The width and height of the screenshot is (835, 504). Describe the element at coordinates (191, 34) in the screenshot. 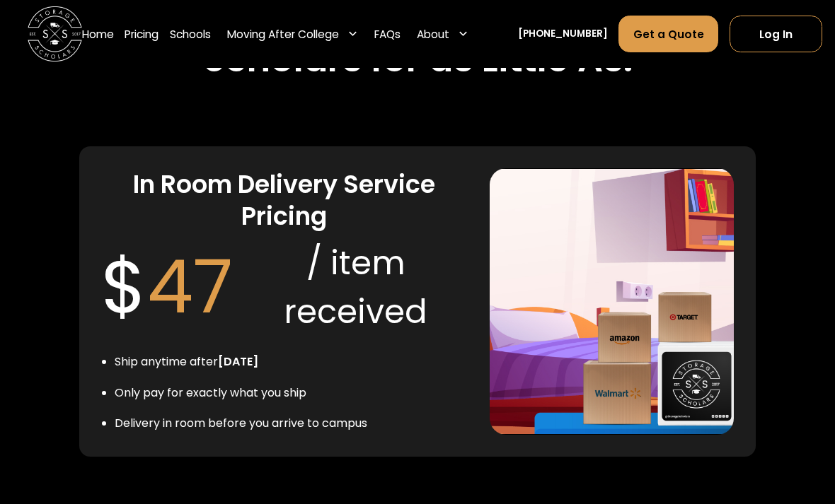

I see `a: Schools` at that location.